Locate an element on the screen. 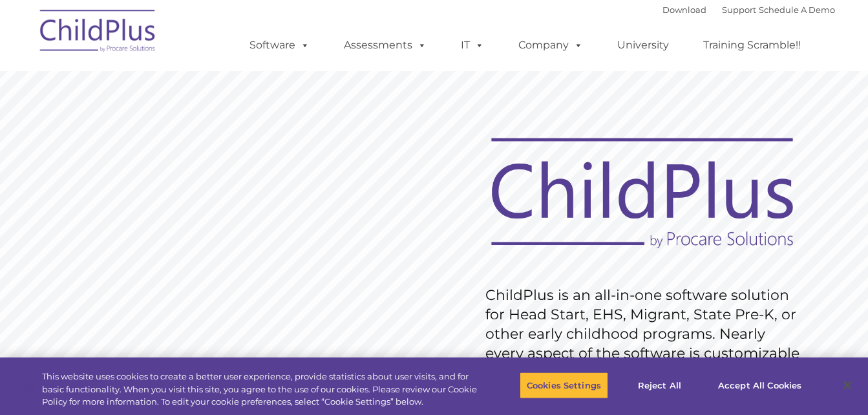 This screenshot has width=868, height=415. a: Training Scramble!! is located at coordinates (752, 45).